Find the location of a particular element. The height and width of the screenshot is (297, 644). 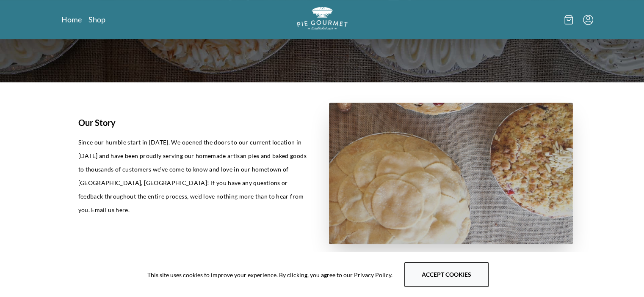

a: Shop is located at coordinates (97, 20).